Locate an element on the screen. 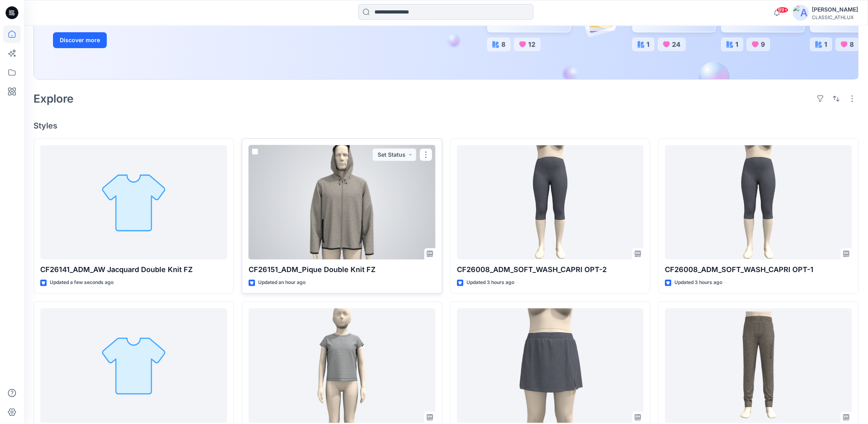  a: Discover more is located at coordinates (142, 41).